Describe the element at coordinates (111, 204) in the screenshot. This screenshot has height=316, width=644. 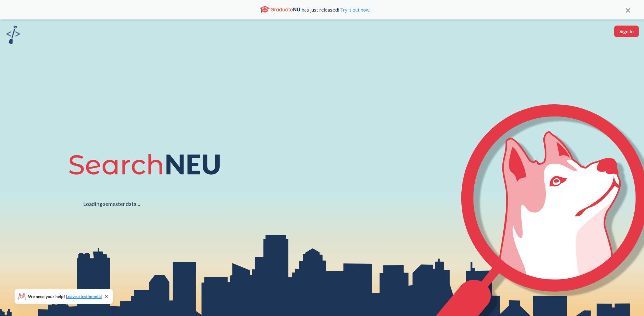
I see `div: Loading semester data...` at that location.